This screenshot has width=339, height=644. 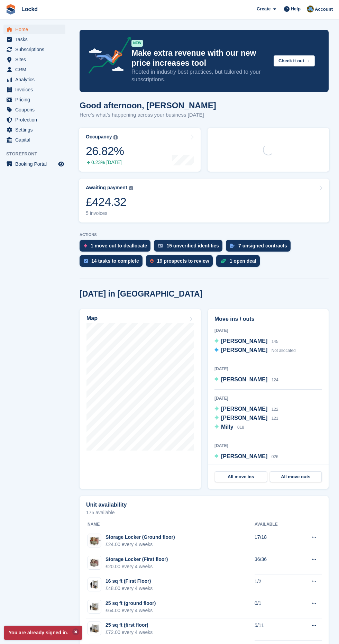 I want to click on img: contract_signature_icon-13c848040528278c33f63329250d36e43548de30e8caae1d1a13099fd9432cc5.svg, so click(x=233, y=245).